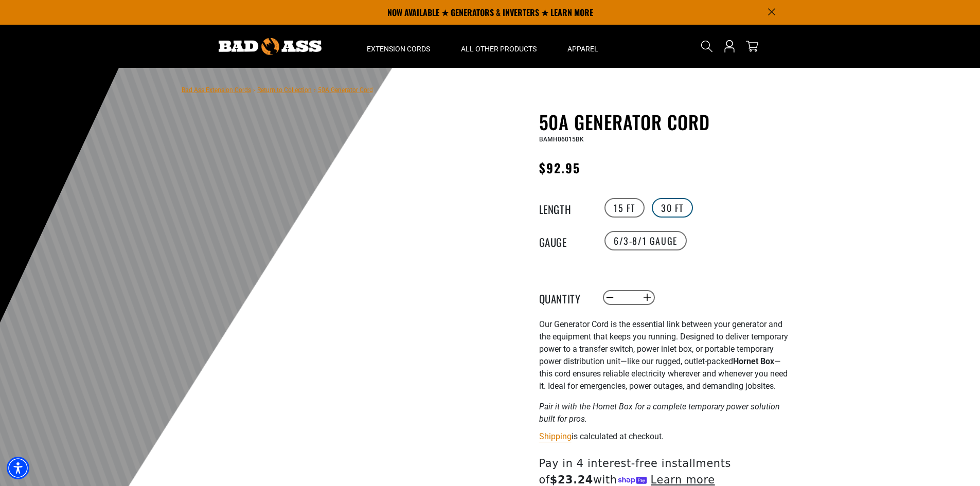 This screenshot has height=486, width=980. I want to click on p: Our Generator Cord is the essential link between your generator and the equipment that keeps you ..., so click(665, 356).